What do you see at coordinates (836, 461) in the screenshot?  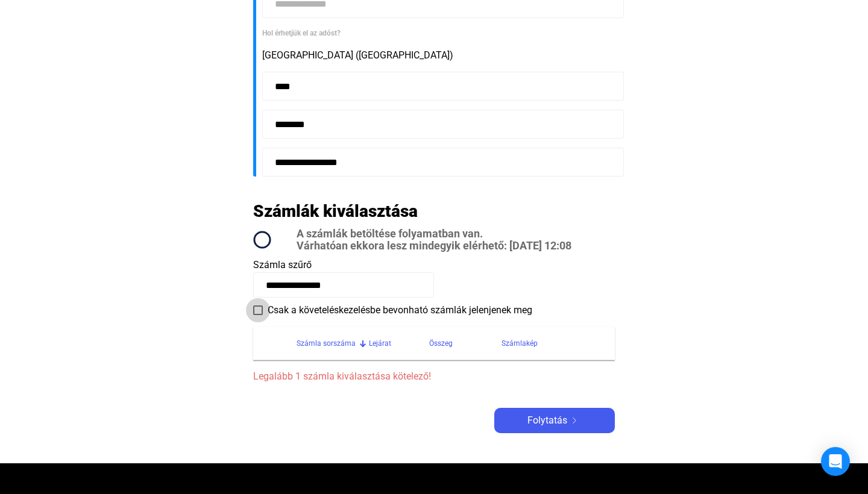 I see `div: Open Intercom Messenger` at bounding box center [836, 461].